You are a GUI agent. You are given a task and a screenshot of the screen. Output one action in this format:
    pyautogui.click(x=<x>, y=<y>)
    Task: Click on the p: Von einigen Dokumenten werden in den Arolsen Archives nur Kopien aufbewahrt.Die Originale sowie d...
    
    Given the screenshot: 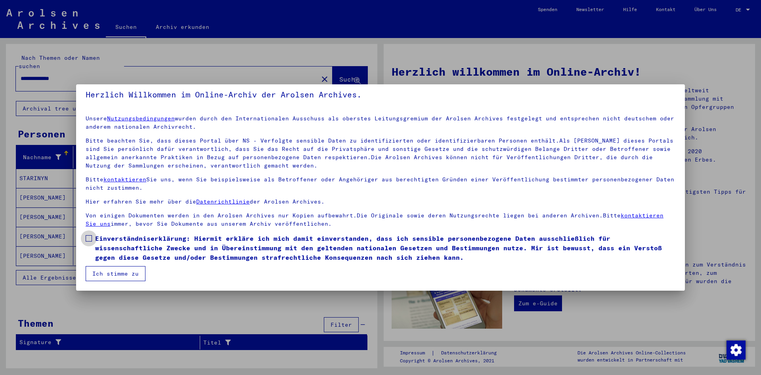 What is the action you would take?
    pyautogui.click(x=380, y=220)
    